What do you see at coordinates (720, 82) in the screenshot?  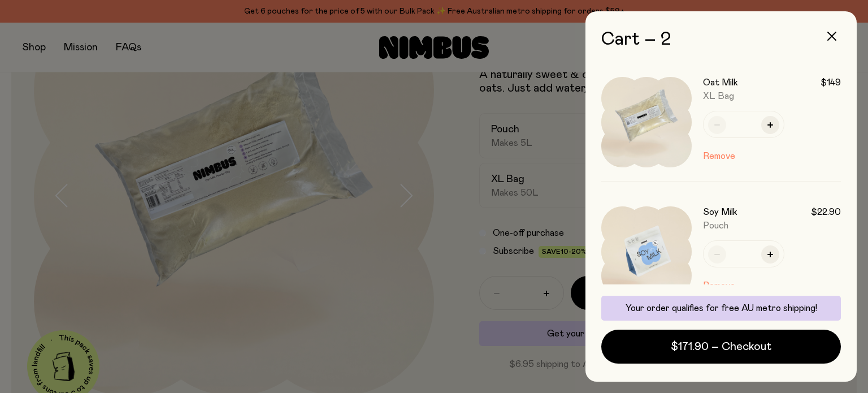 I see `h3: Oat Milk` at bounding box center [720, 82].